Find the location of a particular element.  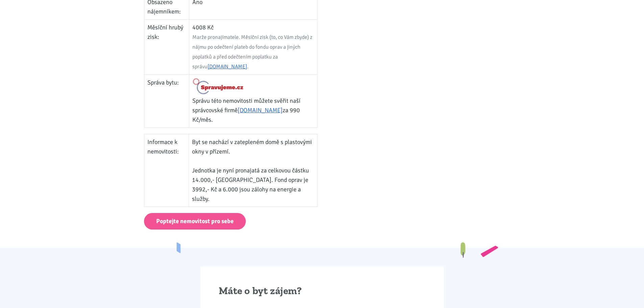

h2: Máte o byt zájem? is located at coordinates (322, 291).